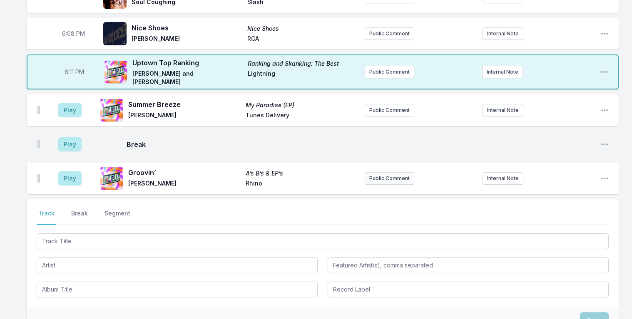 Image resolution: width=632 pixels, height=319 pixels. I want to click on img: My Paradise (EP), so click(112, 110).